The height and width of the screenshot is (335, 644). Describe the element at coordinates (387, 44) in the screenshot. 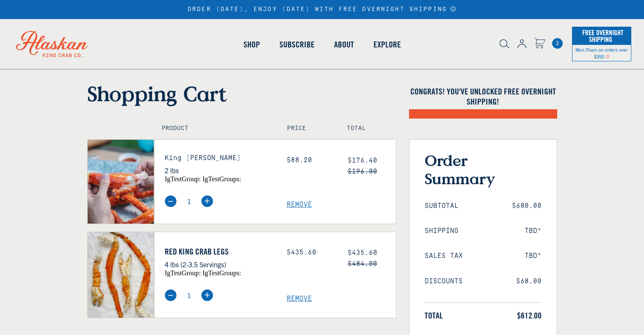

I see `a: Explore` at that location.